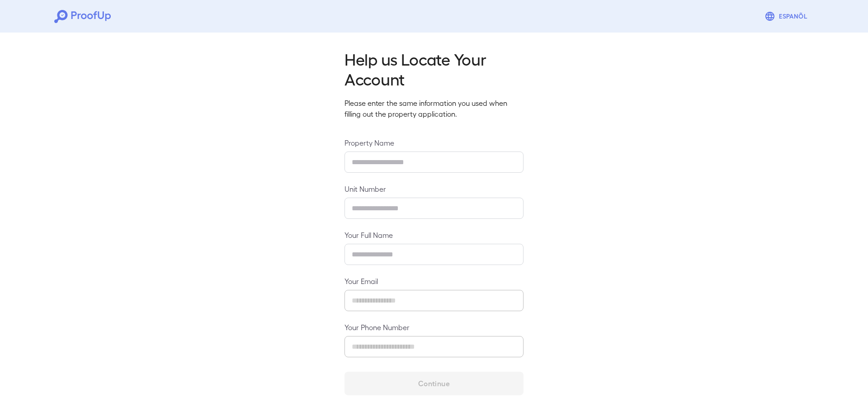  Describe the element at coordinates (434, 189) in the screenshot. I see `label: Unit Number` at that location.